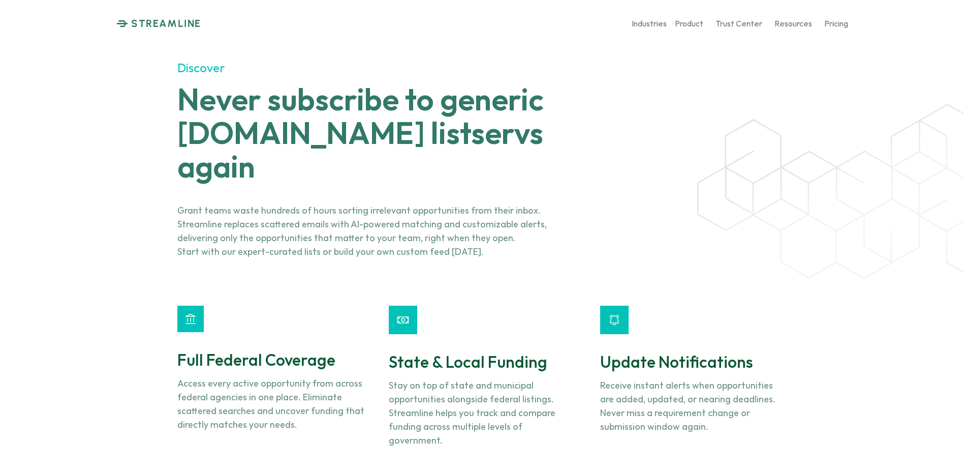 The image size is (964, 470). I want to click on p: Industries, so click(649, 23).